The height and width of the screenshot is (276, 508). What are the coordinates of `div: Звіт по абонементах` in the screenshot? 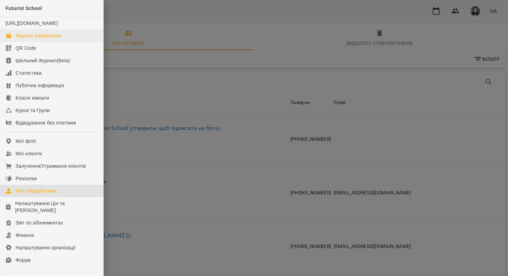 It's located at (39, 223).